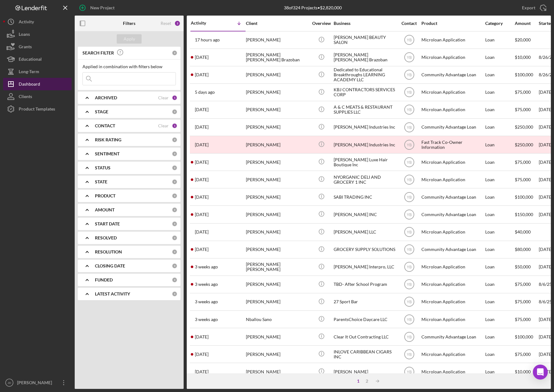  I want to click on time: 2025-08-21 13:48, so click(201, 162).